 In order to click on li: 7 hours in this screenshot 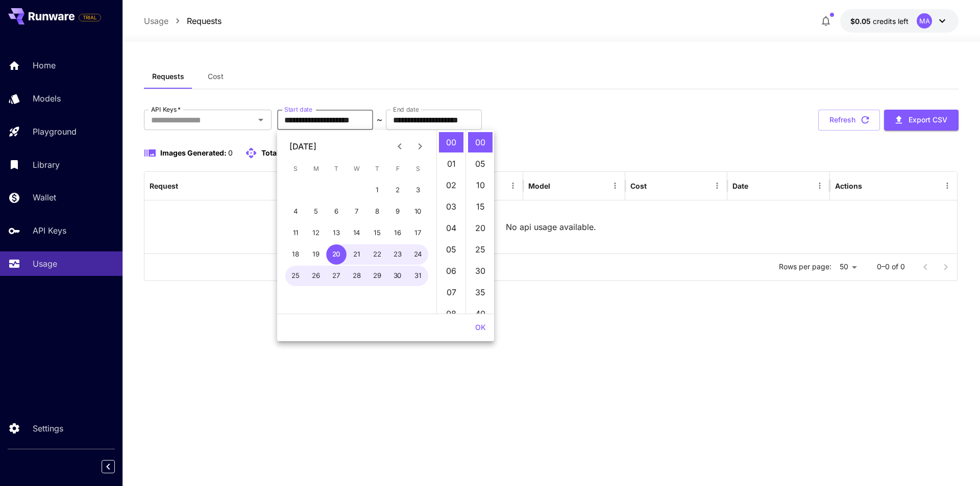, I will do `click(451, 293)`.